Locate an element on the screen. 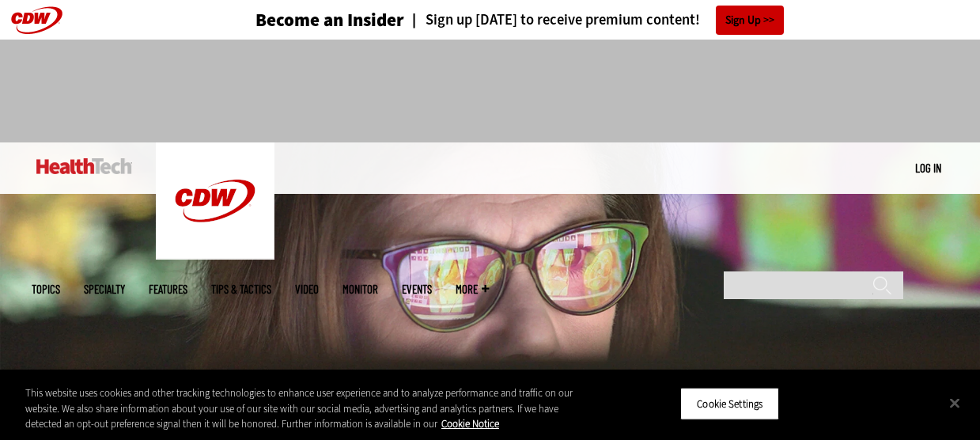 This screenshot has height=440, width=980. a: Sign Up is located at coordinates (750, 20).